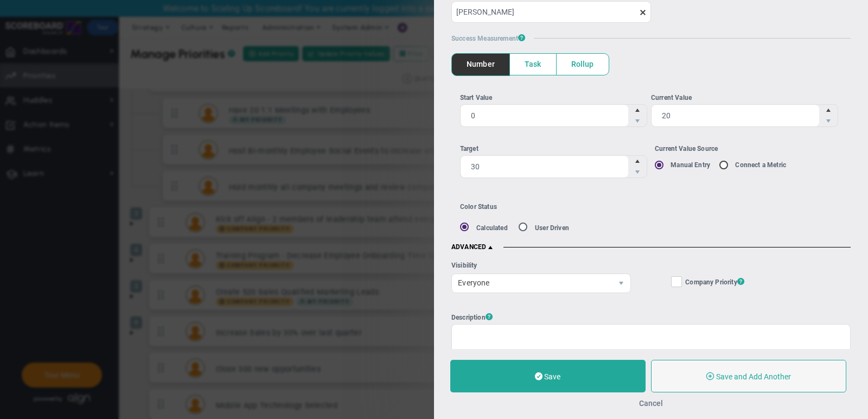 Image resolution: width=868 pixels, height=419 pixels. I want to click on input: Current Value, so click(735, 115).